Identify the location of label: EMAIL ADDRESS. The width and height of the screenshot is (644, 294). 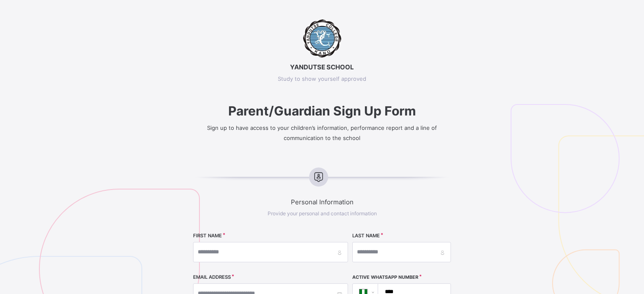
(211, 278).